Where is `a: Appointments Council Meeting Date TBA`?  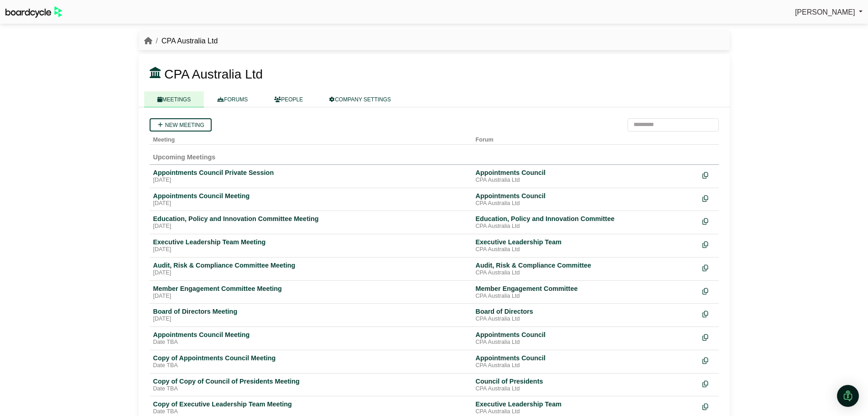
a: Appointments Council Meeting Date TBA is located at coordinates (311, 338).